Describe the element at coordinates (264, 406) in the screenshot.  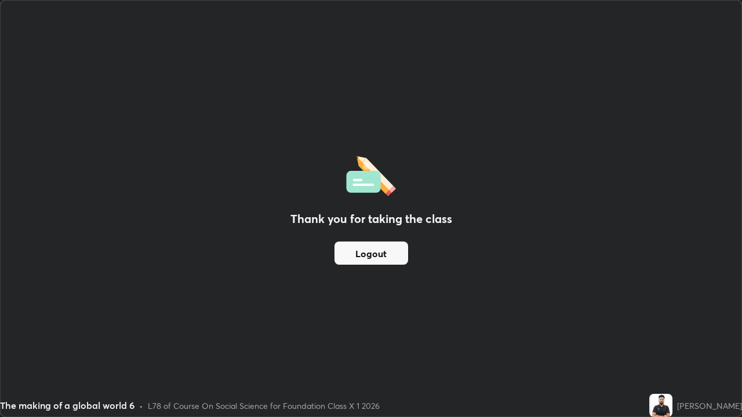
I see `div: L78 of Course On Social Science for Foundation Class X 1 2026` at that location.